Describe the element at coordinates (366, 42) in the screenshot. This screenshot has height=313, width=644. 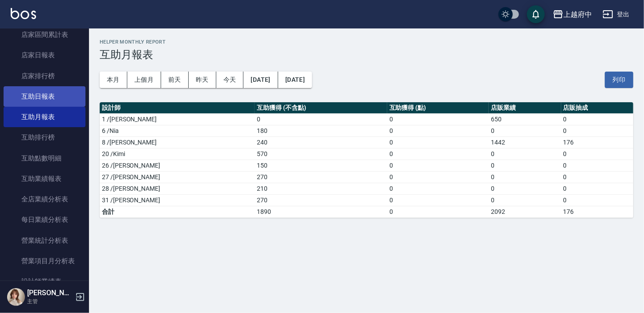
I see `h2: Helper Monthly Report` at that location.